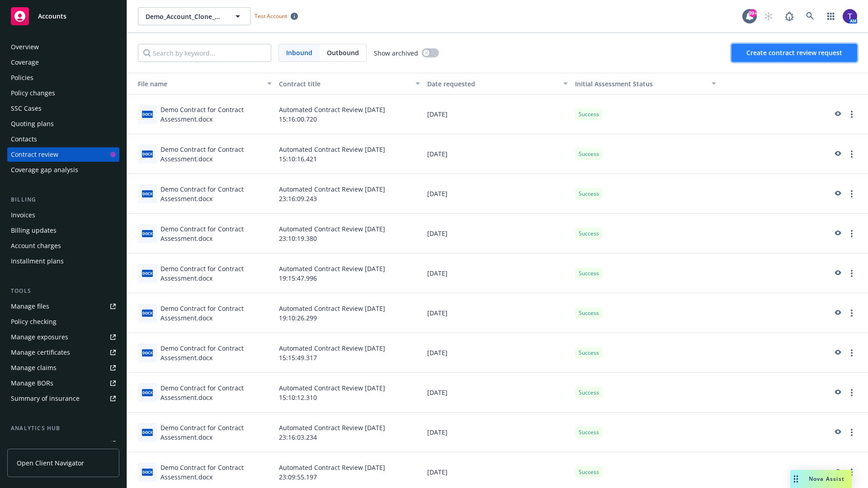  Describe the element at coordinates (795, 52) in the screenshot. I see `span: Create contract review request` at that location.